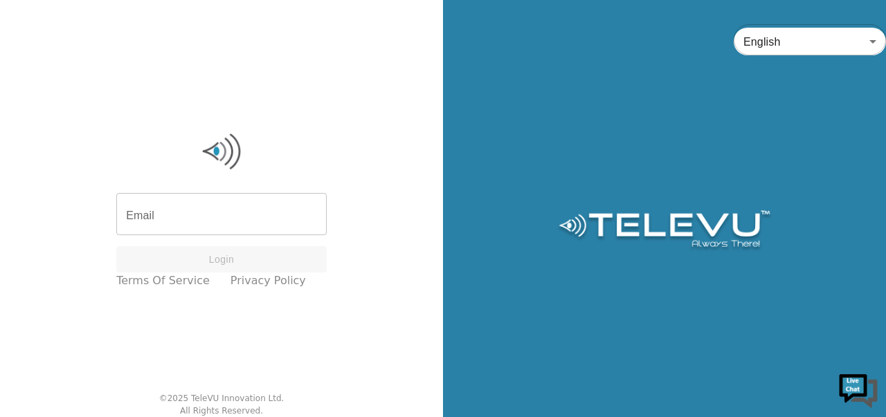 This screenshot has width=886, height=417. What do you see at coordinates (163, 281) in the screenshot?
I see `a: Terms of Service` at bounding box center [163, 281].